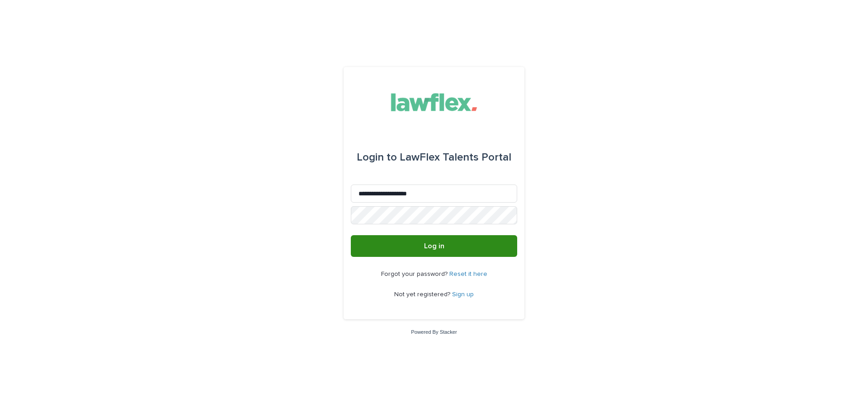 The width and height of the screenshot is (868, 412). Describe the element at coordinates (415, 274) in the screenshot. I see `span: Forgot your password?` at that location.